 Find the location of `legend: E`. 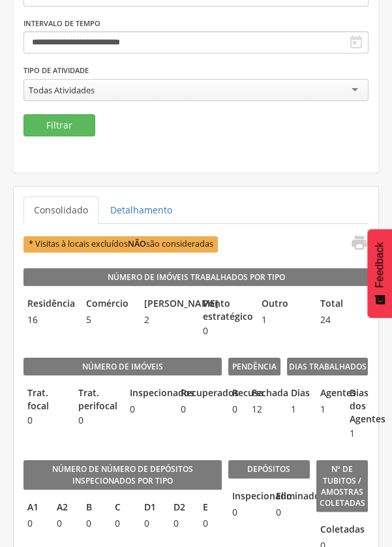

legend: E is located at coordinates (211, 508).